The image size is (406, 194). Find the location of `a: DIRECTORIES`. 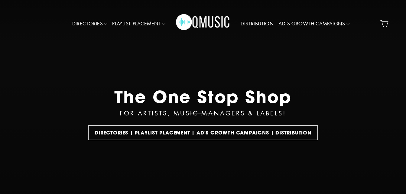

a: DIRECTORIES is located at coordinates (90, 24).